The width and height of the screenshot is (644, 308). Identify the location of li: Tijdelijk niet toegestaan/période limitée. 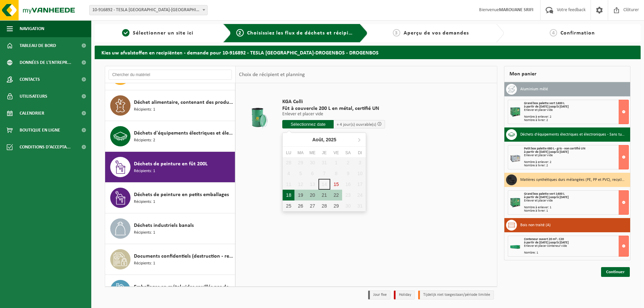
(456, 295).